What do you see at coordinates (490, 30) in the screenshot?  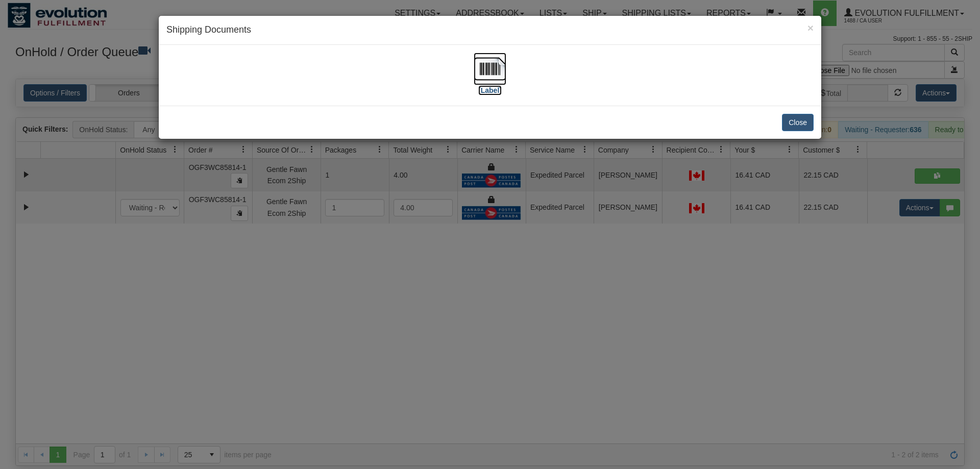 I see `h4: Shipping Documents` at bounding box center [490, 30].